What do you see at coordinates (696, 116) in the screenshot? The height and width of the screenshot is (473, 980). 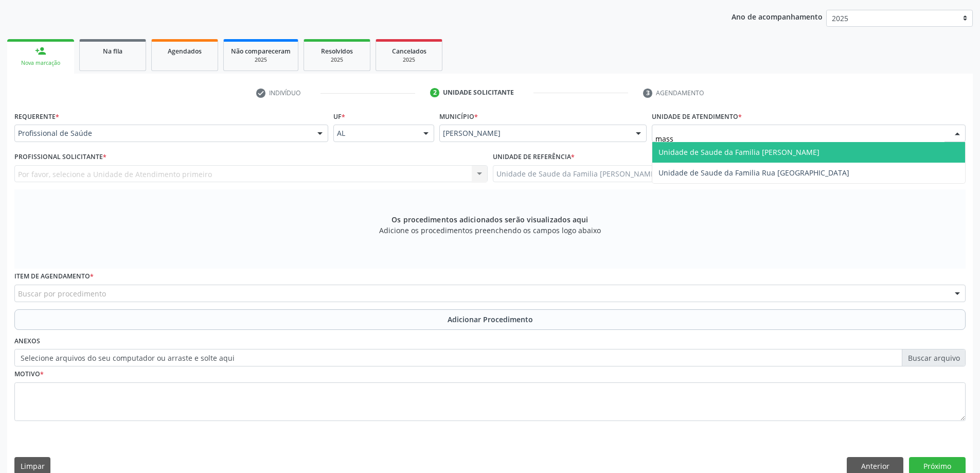 I see `label: Unidade de atendimento` at bounding box center [696, 116].